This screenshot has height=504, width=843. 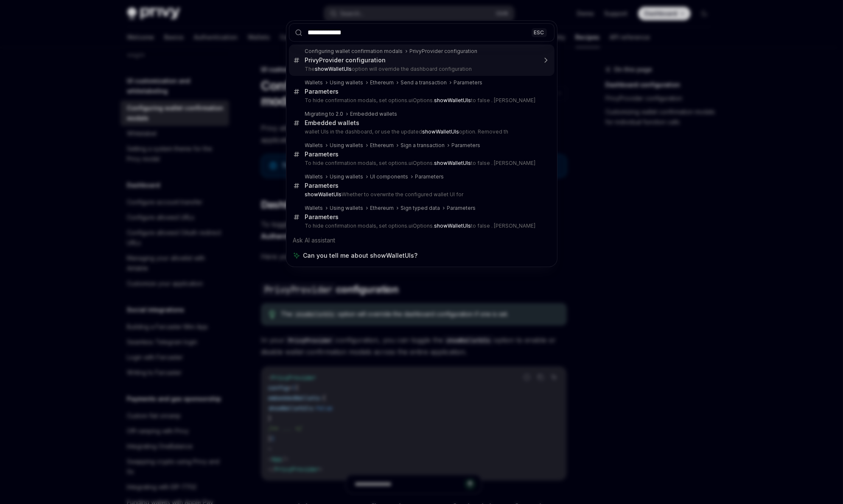 What do you see at coordinates (539, 32) in the screenshot?
I see `div: ESC` at bounding box center [539, 32].